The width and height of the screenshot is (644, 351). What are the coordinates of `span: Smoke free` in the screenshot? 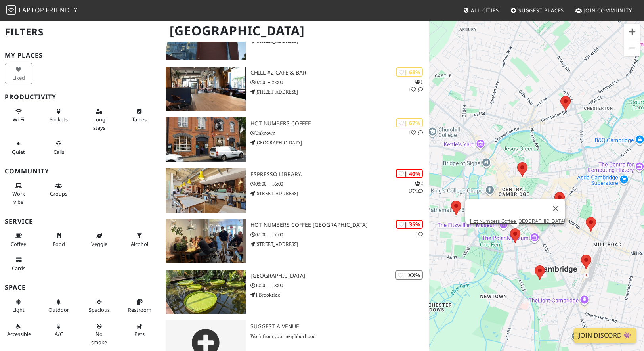 It's located at (99, 337).